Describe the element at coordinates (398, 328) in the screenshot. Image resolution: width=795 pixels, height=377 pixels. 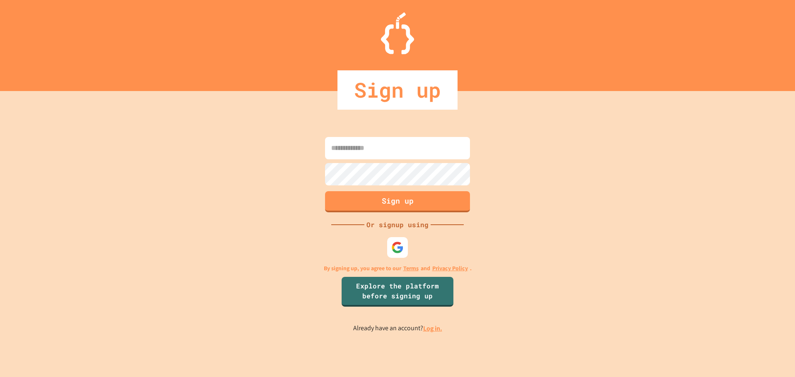
I see `p: Already have an account?` at that location.